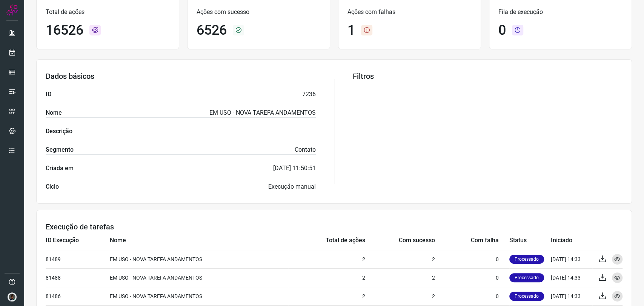 This screenshot has width=644, height=306. I want to click on h3: Execução de tarefas, so click(334, 227).